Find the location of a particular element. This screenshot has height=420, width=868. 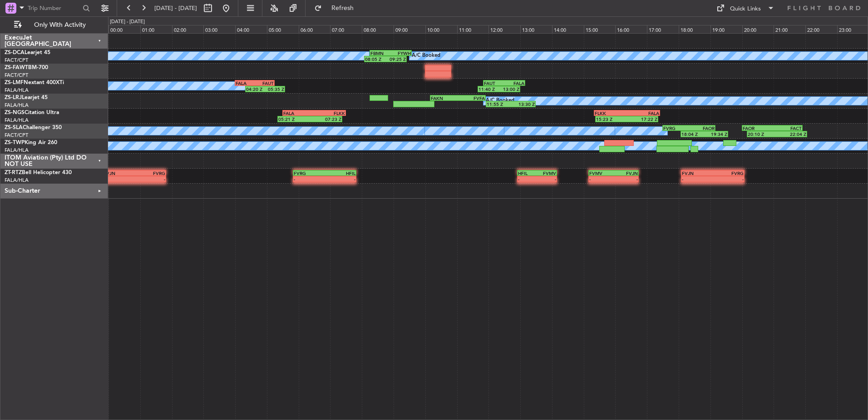

div: 18:00 is located at coordinates (695, 29).